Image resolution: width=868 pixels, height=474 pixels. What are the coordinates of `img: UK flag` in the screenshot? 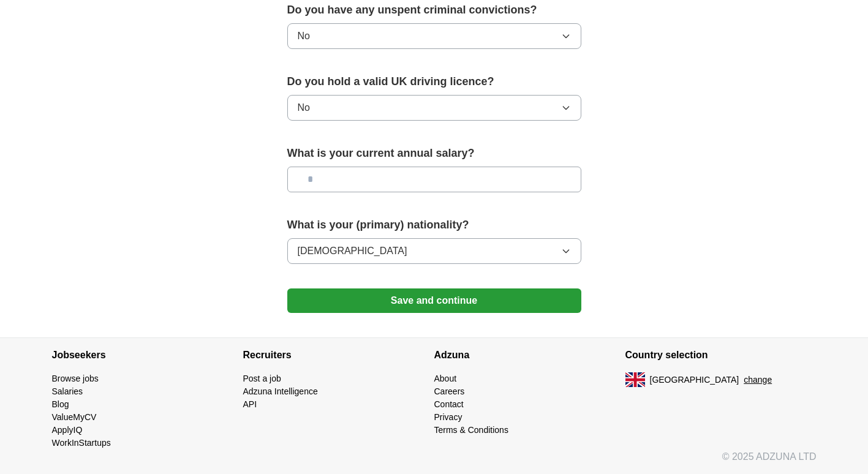 It's located at (635, 379).